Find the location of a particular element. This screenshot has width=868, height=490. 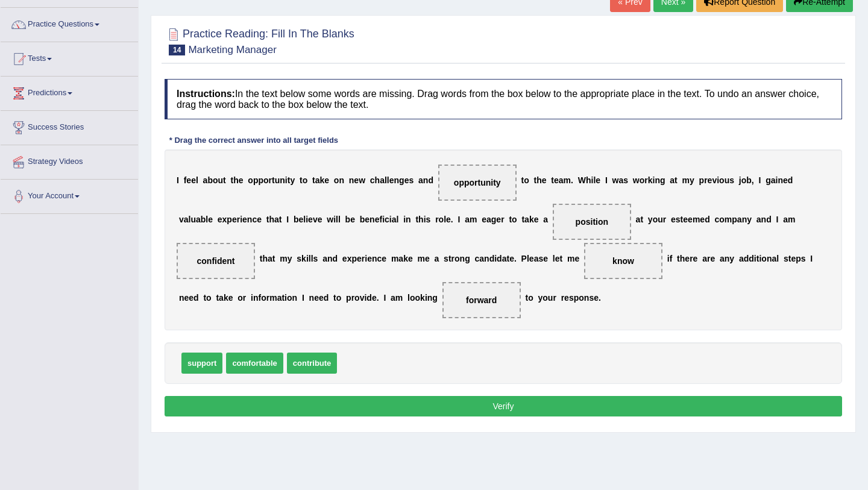

b: x is located at coordinates (349, 259).